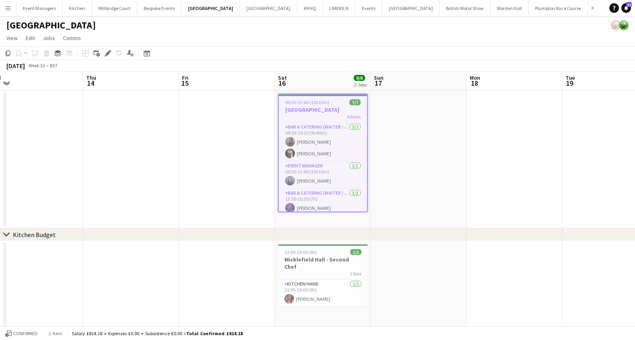 The image size is (635, 340). I want to click on span: 14, so click(91, 83).